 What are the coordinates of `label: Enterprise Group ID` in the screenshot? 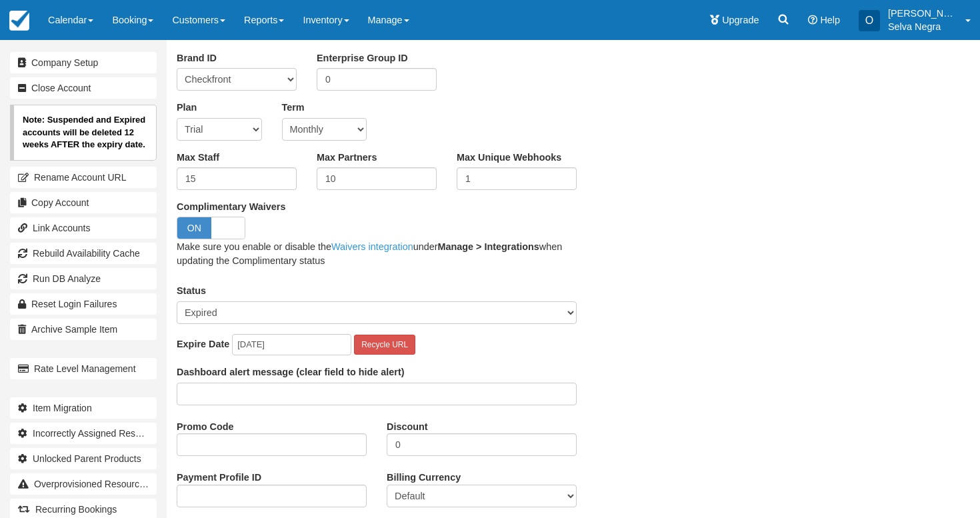 It's located at (362, 58).